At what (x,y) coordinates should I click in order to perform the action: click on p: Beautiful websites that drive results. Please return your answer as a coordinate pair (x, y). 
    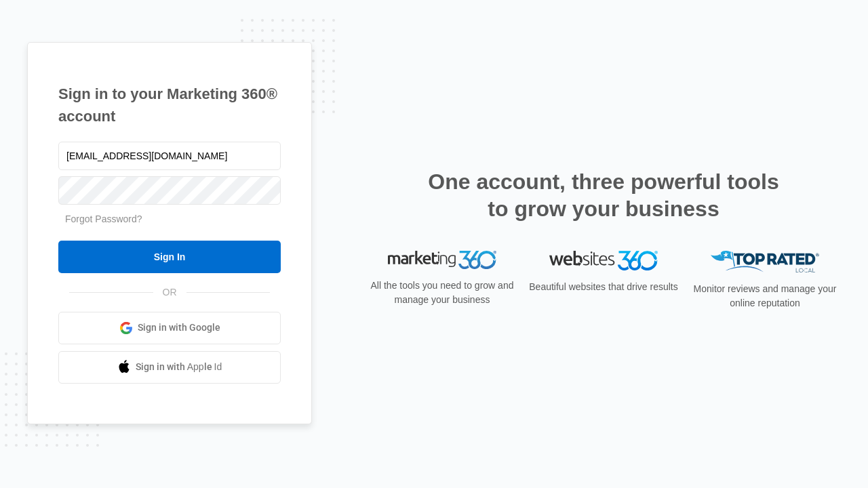
    Looking at the image, I should click on (603, 287).